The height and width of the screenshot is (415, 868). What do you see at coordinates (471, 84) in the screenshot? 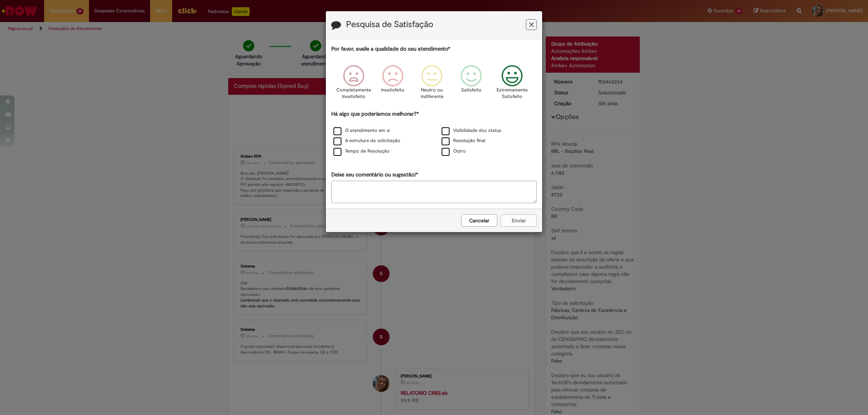
I see `div: Satisfeito` at bounding box center [471, 84].